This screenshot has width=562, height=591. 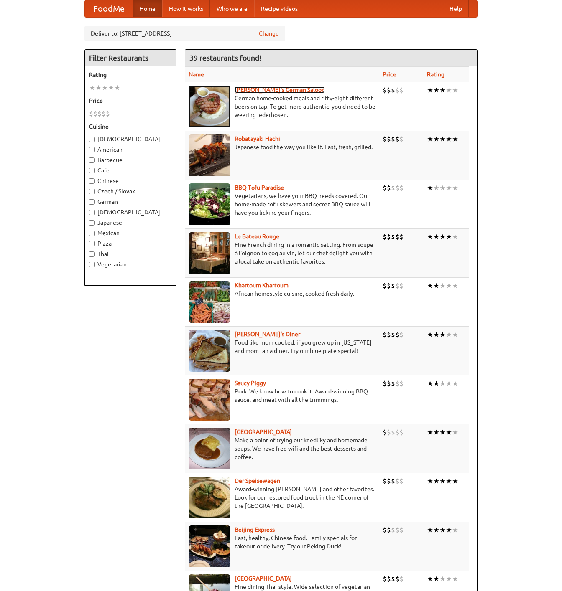 I want to click on label: Chinese, so click(x=130, y=181).